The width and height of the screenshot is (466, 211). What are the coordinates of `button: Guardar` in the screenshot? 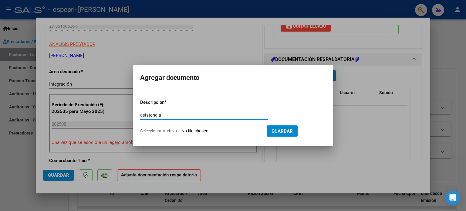 It's located at (282, 131).